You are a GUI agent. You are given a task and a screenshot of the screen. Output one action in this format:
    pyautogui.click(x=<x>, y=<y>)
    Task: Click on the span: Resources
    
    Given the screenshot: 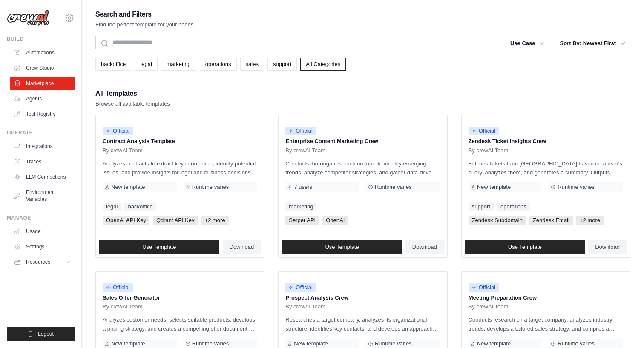 What is the action you would take?
    pyautogui.click(x=38, y=262)
    